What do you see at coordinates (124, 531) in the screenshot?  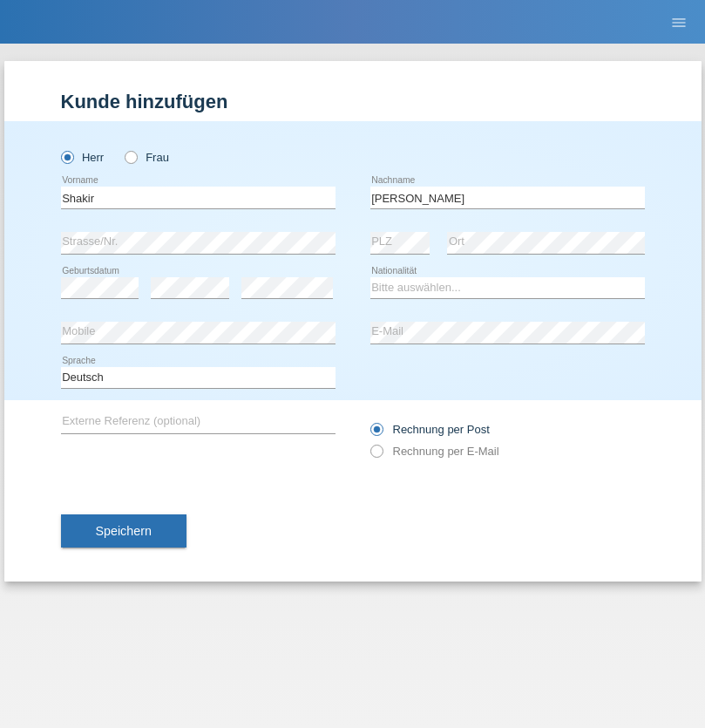 I see `button: Speichern` at bounding box center [124, 531].